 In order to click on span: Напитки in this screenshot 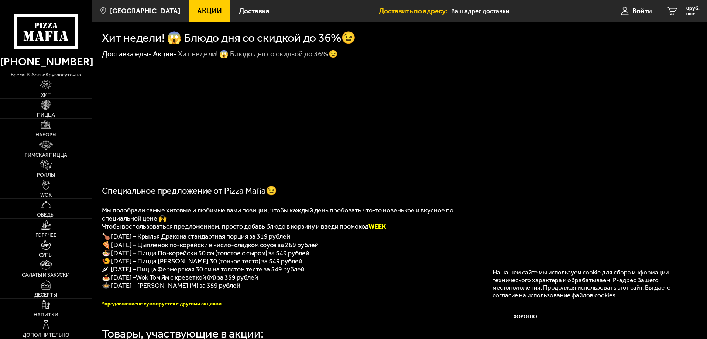, I will do `click(46, 315)`.